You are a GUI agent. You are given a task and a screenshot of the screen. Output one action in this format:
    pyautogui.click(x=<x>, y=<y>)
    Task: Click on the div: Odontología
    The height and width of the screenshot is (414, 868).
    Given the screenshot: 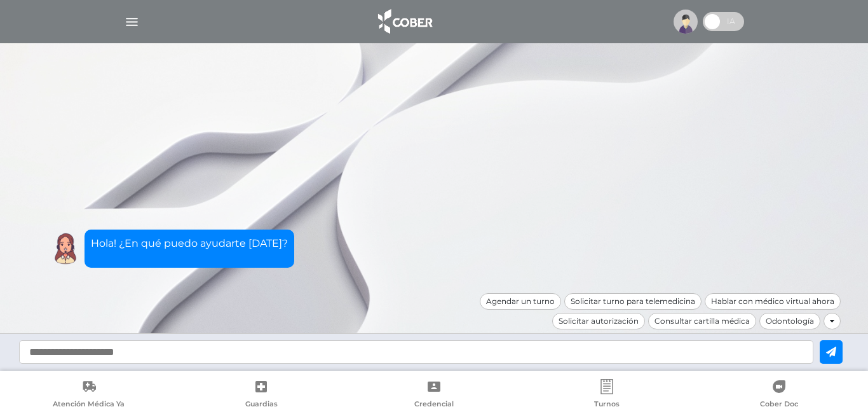 What is the action you would take?
    pyautogui.click(x=790, y=321)
    